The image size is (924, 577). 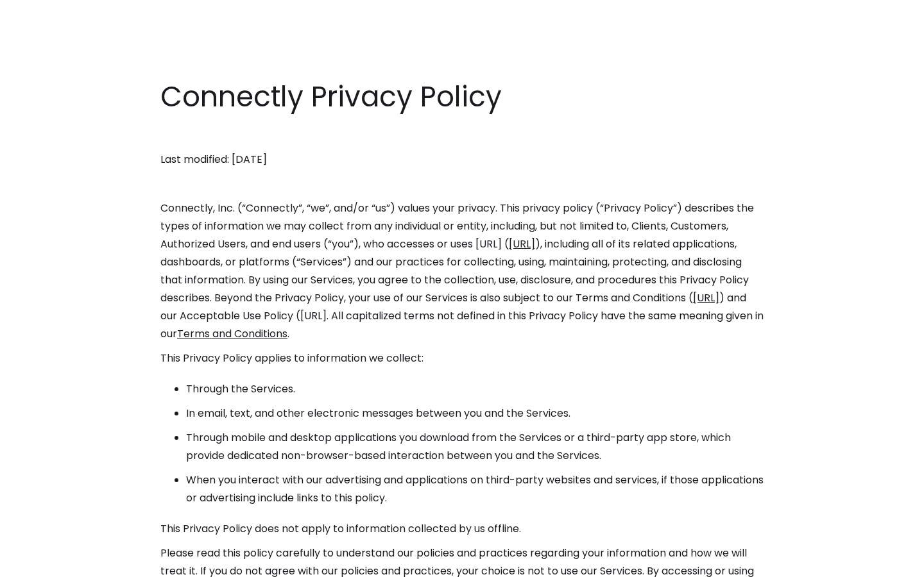 What do you see at coordinates (45, 563) in the screenshot?
I see `aside: Language selected: English` at bounding box center [45, 563].